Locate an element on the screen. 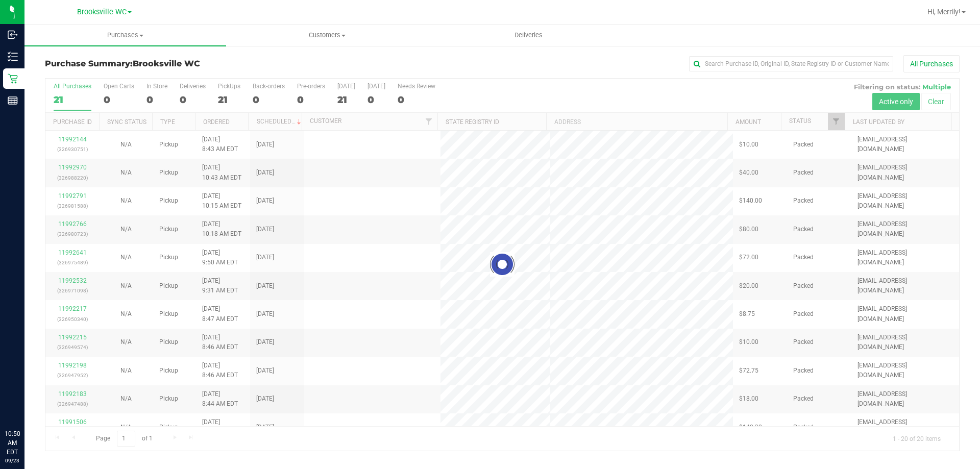 The width and height of the screenshot is (980, 469). a: Customers is located at coordinates (327, 35).